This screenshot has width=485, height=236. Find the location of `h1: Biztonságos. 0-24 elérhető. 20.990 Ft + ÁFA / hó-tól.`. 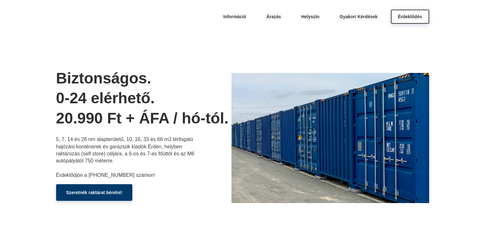

h1: Biztonságos. 0-24 elérhető. 20.990 Ft + ÁFA / hó-tól. is located at coordinates (144, 98).